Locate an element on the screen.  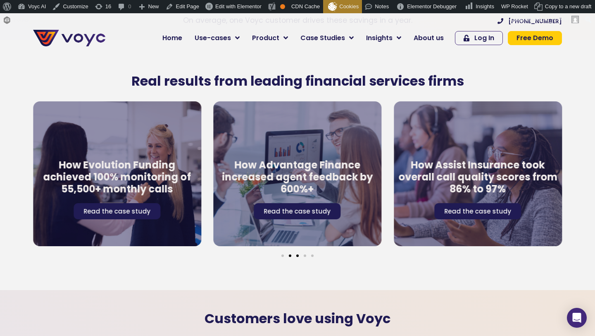
img: voyc-full-logo is located at coordinates (69, 38).